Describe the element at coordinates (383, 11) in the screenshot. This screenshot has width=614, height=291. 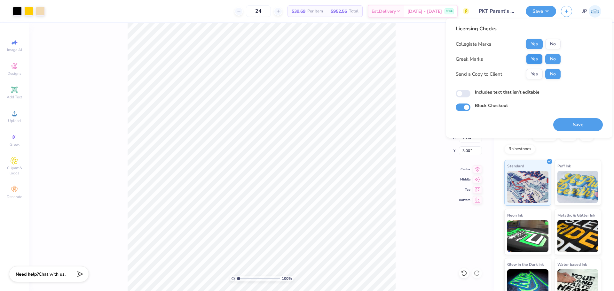
I see `span: Est. Delivery` at that location.